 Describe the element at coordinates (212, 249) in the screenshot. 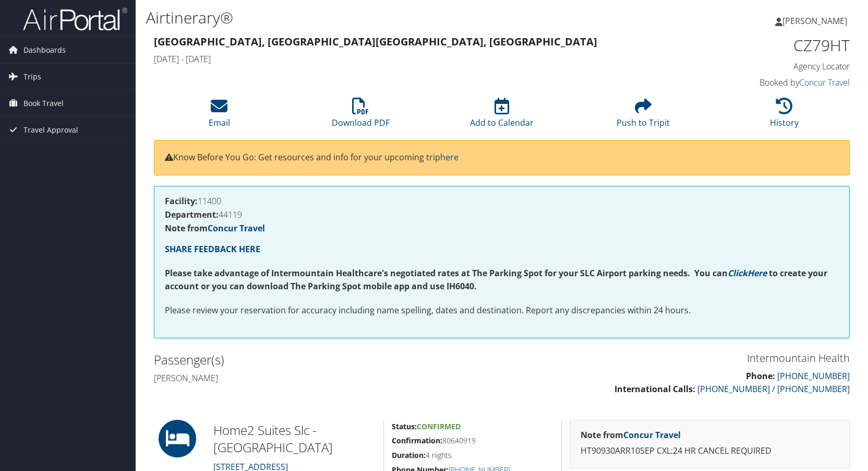

I see `a: SHARE FEEDBACK HERE` at that location.